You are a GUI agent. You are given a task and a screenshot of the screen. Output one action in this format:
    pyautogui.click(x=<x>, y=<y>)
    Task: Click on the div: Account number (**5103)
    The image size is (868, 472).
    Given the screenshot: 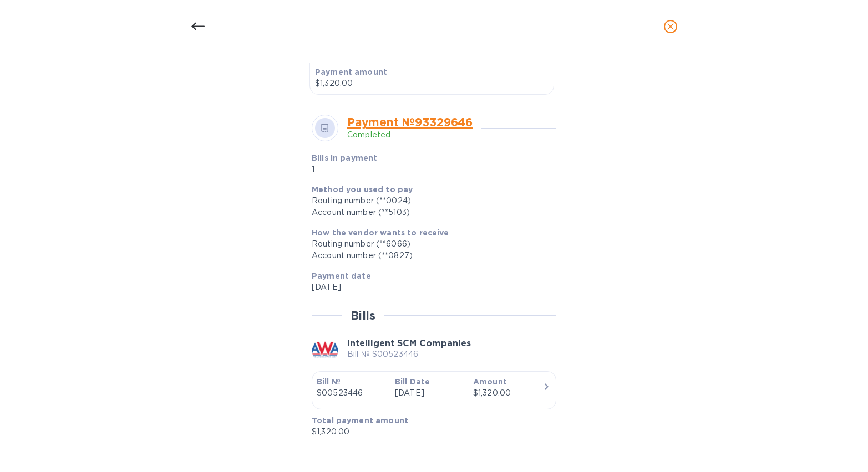 What is the action you would take?
    pyautogui.click(x=430, y=212)
    